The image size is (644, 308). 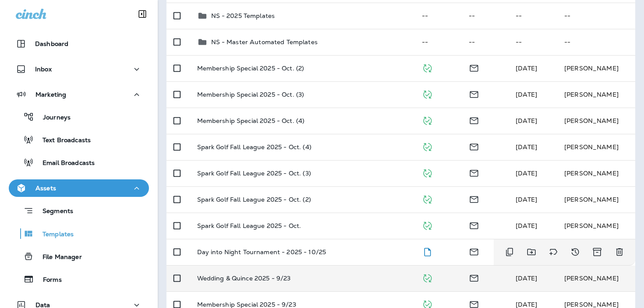 I want to click on button: Delete, so click(x=619, y=252).